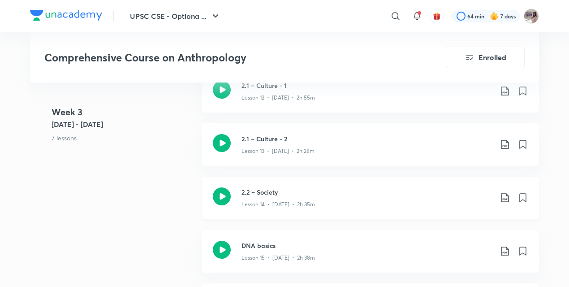 Image resolution: width=569 pixels, height=287 pixels. I want to click on h3: DNA basics, so click(367, 245).